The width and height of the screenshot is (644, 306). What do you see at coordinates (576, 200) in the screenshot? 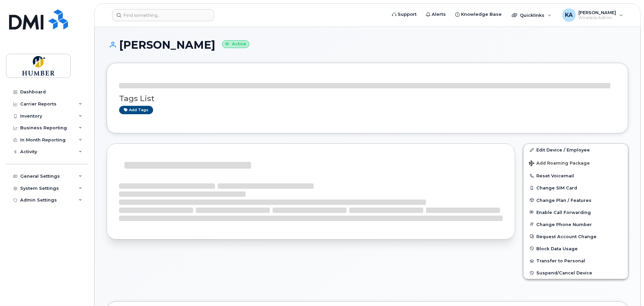
I see `button: Change Plan / Features` at bounding box center [576, 200].